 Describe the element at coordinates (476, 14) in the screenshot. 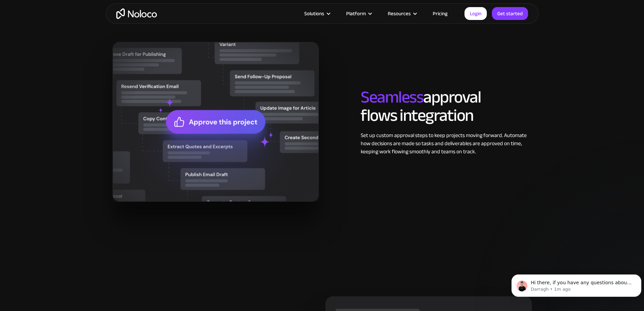

I see `a: Login` at that location.